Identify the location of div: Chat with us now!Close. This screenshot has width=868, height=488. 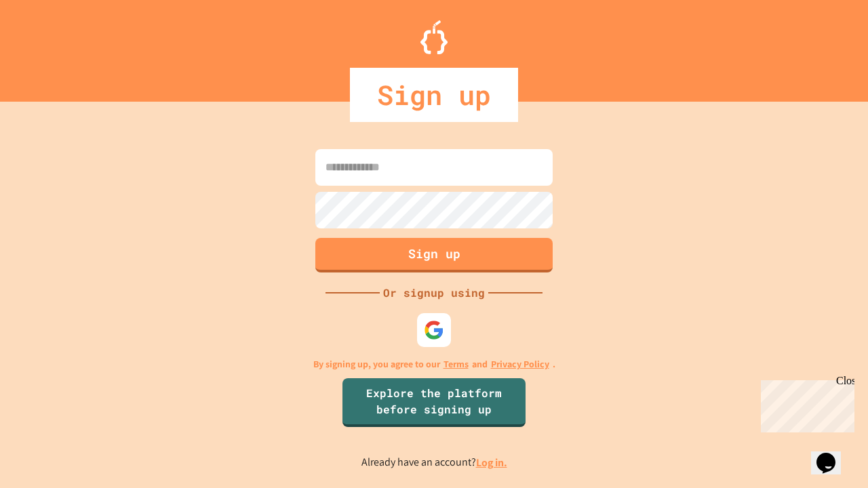
(49, 45).